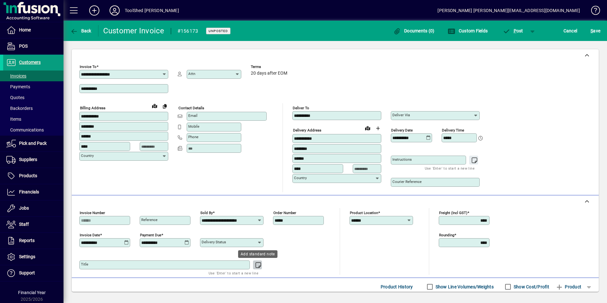 The image size is (607, 303). I want to click on a: Quotes, so click(33, 97).